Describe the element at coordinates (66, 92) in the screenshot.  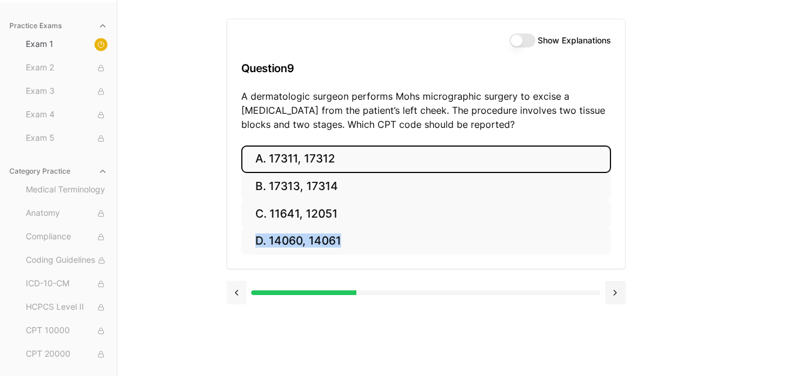
I see `button: Exam 3` at that location.